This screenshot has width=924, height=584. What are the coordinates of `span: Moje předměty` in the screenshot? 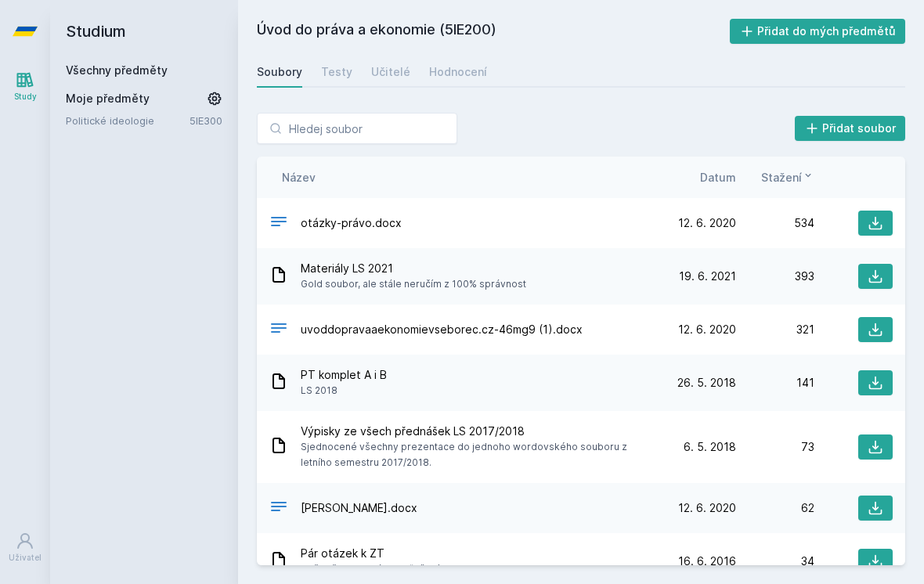 It's located at (107, 98).